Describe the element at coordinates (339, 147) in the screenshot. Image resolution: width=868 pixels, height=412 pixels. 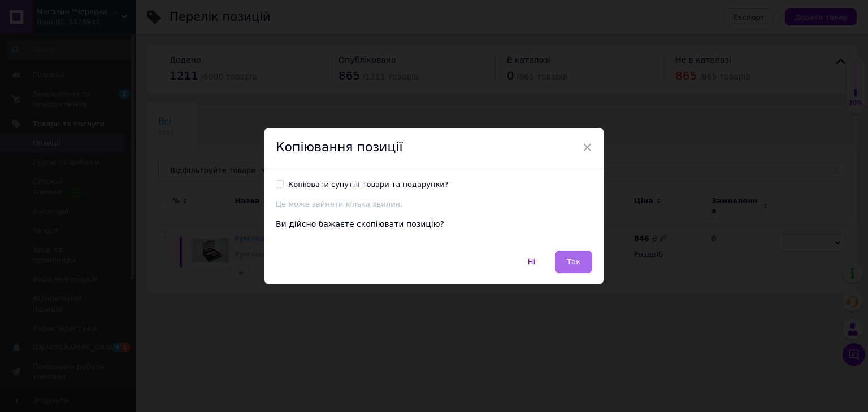
I see `span: Копіювання позиції` at that location.